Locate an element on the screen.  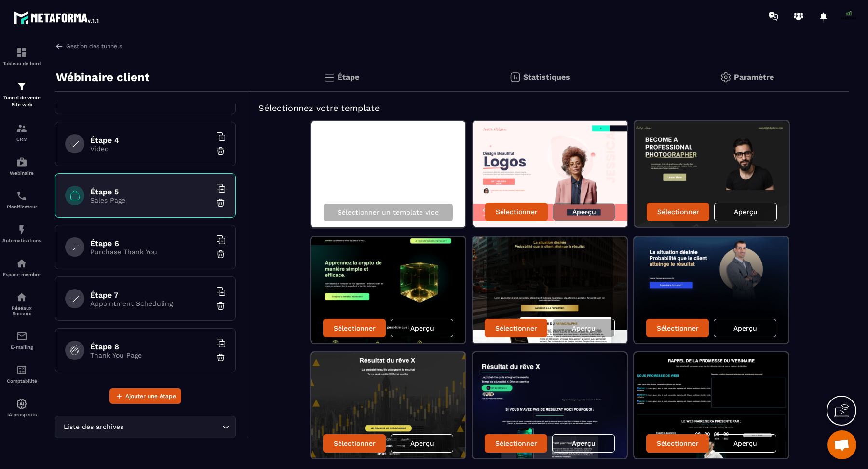
div: Ouvrir le chat is located at coordinates (842, 445).